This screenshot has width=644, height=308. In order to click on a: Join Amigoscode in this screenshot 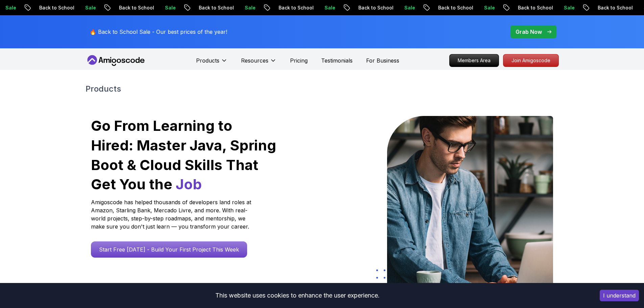, I will do `click(531, 60)`.